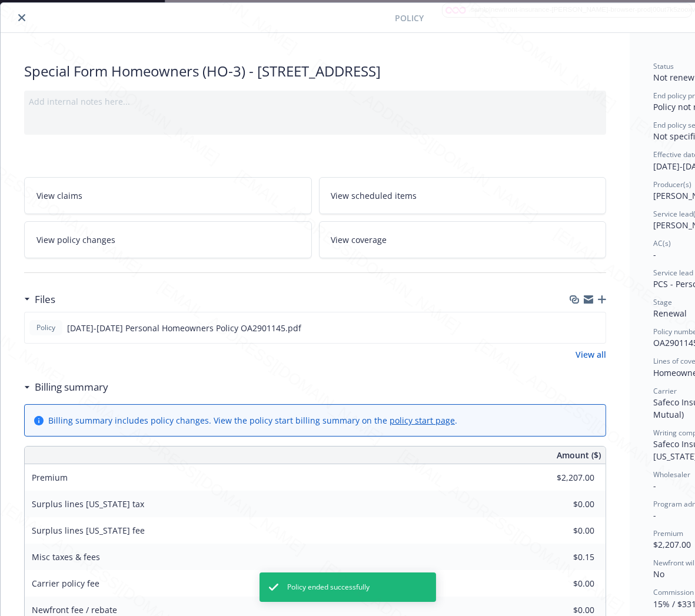 This screenshot has height=616, width=695. Describe the element at coordinates (462, 239) in the screenshot. I see `a: View coverage` at that location.